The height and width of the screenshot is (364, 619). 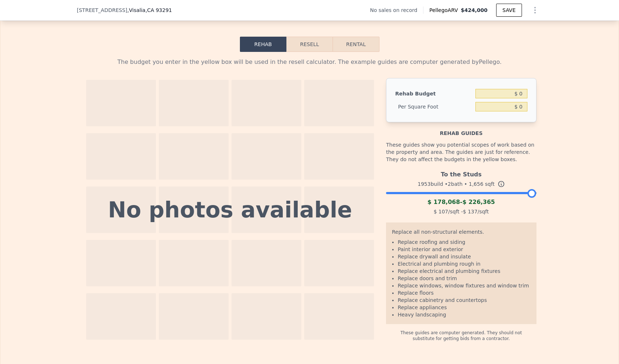 What do you see at coordinates (356, 44) in the screenshot?
I see `button: Rental` at bounding box center [356, 44].